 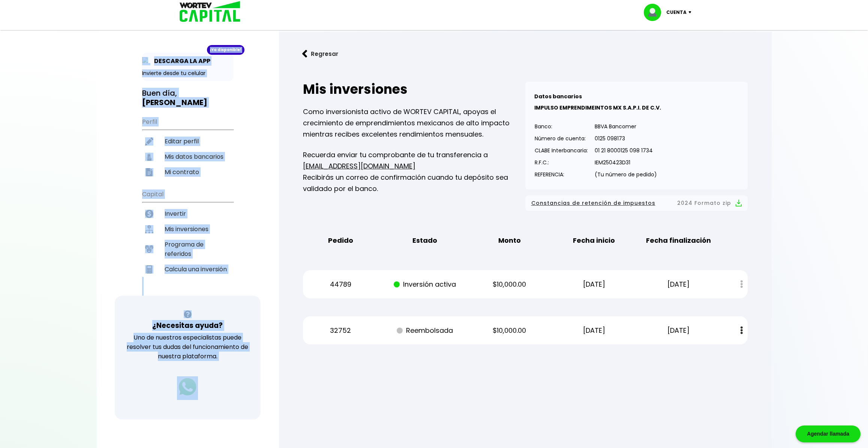 I want to click on p: 32752, so click(x=341, y=330).